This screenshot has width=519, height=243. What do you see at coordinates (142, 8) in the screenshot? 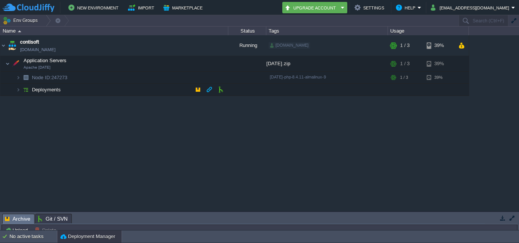
I see `button: Import` at bounding box center [142, 8].